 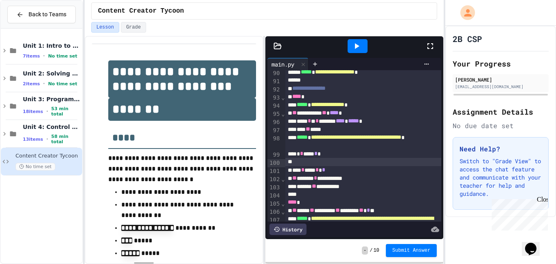 What do you see at coordinates (274, 155) in the screenshot?
I see `div: 99` at bounding box center [274, 155].